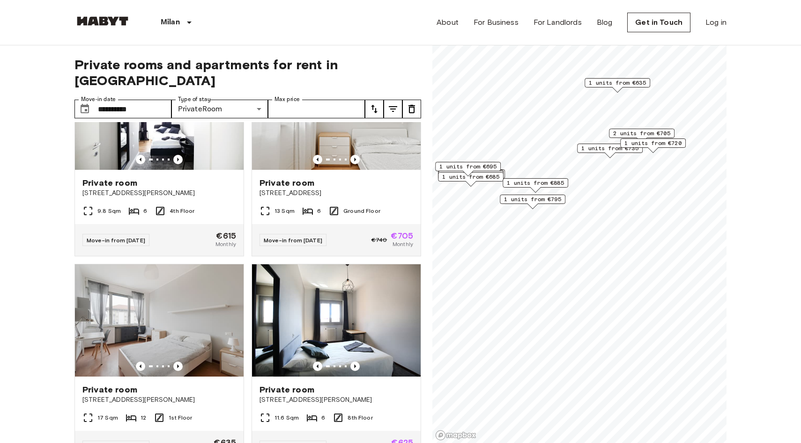 This screenshot has height=443, width=801. Describe the element at coordinates (103, 21) in the screenshot. I see `img: Habyt` at that location.